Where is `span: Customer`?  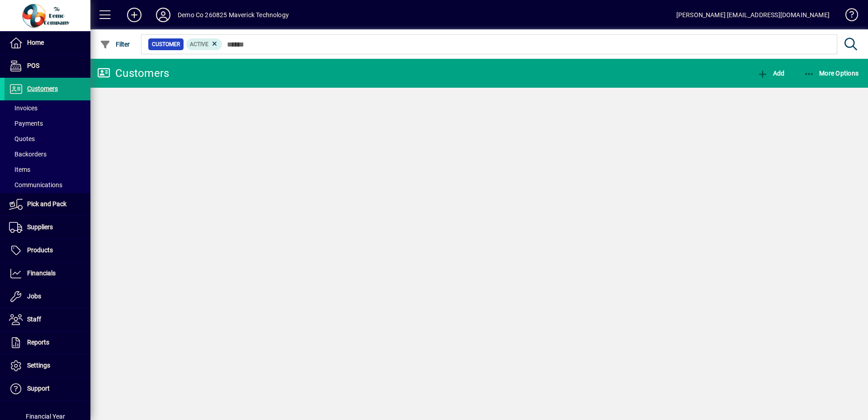
span: Customer is located at coordinates (166, 44).